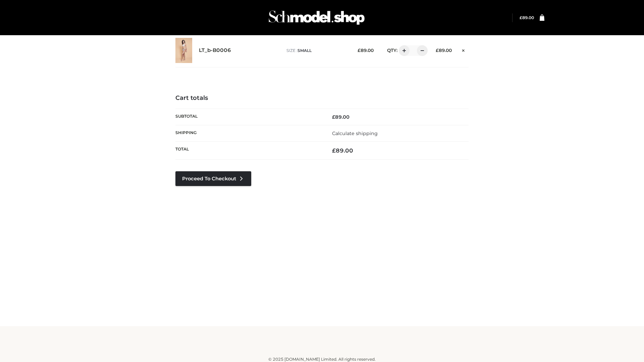  Describe the element at coordinates (402, 51) in the screenshot. I see `div: QTY:` at that location.